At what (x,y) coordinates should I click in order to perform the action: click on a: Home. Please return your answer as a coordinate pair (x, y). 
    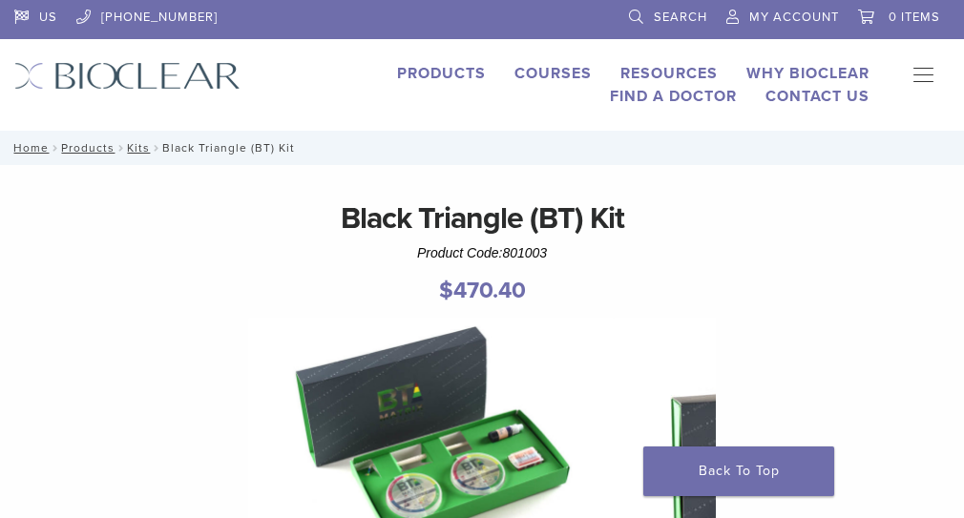
    Looking at the image, I should click on (28, 148).